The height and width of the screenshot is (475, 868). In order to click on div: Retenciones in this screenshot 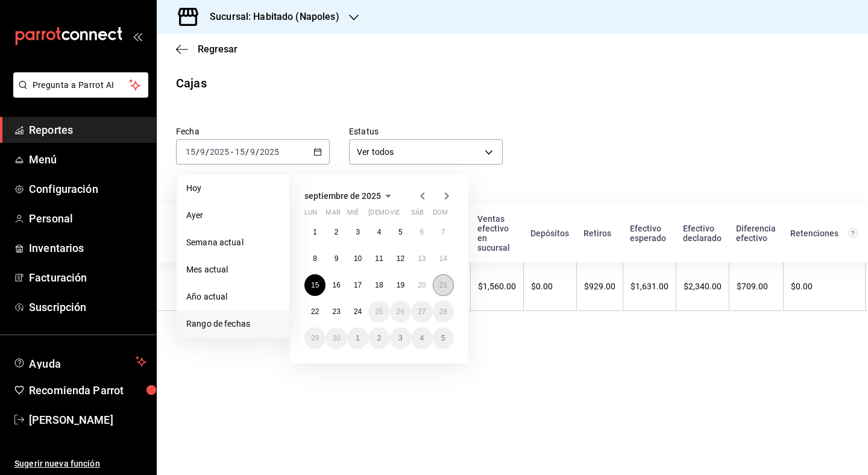, I will do `click(824, 233)`.